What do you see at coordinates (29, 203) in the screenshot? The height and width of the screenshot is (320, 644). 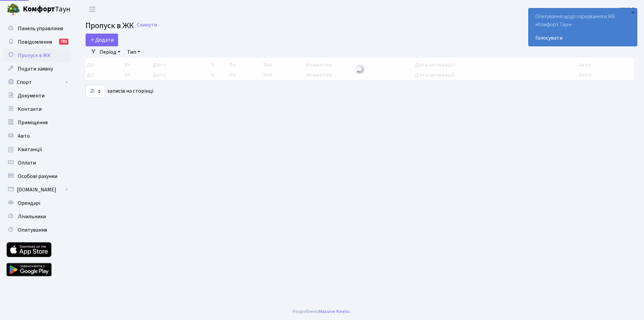 I see `span: Орендарі` at bounding box center [29, 203].